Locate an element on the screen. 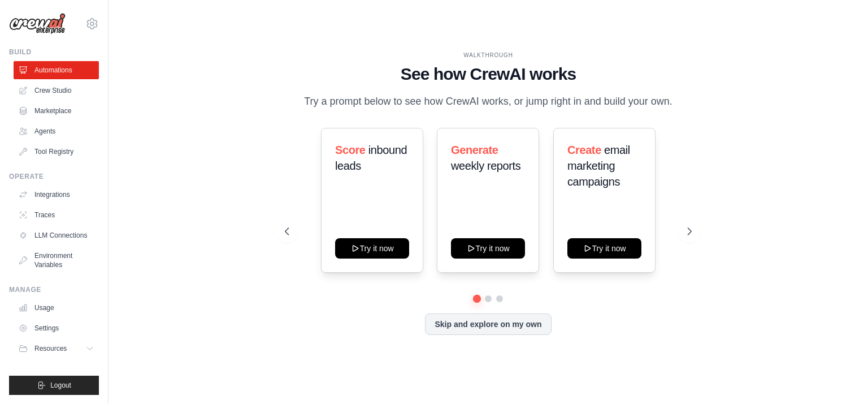 The image size is (868, 404). a: Tool Registry is located at coordinates (56, 152).